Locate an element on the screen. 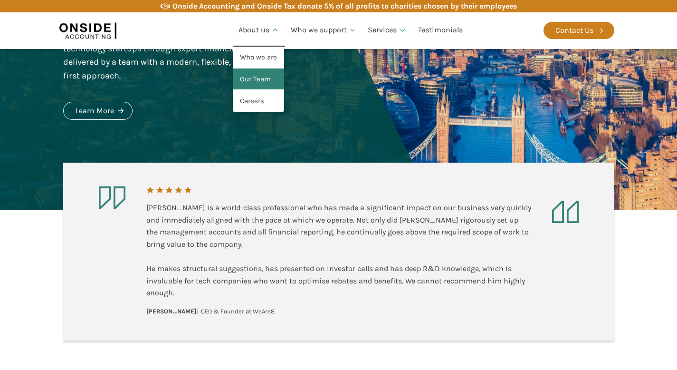 The image size is (677, 370). a: Our Team is located at coordinates (259, 79).